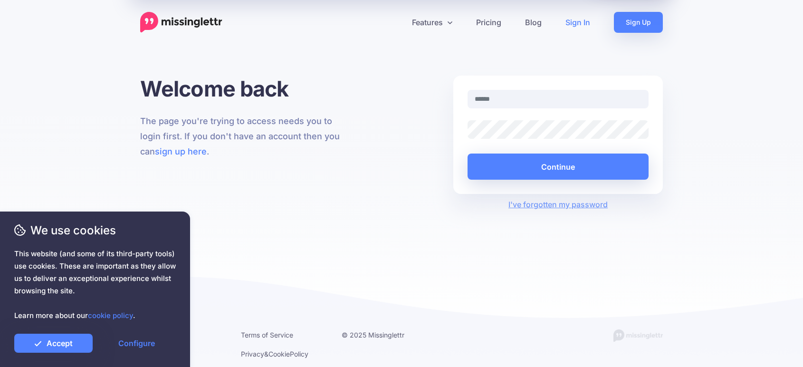 The image size is (803, 367). Describe the element at coordinates (245, 88) in the screenshot. I see `h1: Welcome back` at that location.